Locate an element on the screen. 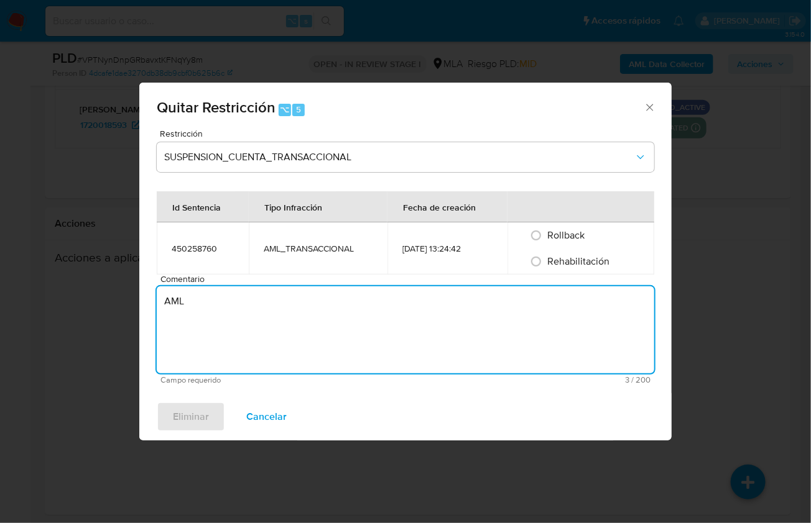  button: Restriction is located at coordinates (405, 157).